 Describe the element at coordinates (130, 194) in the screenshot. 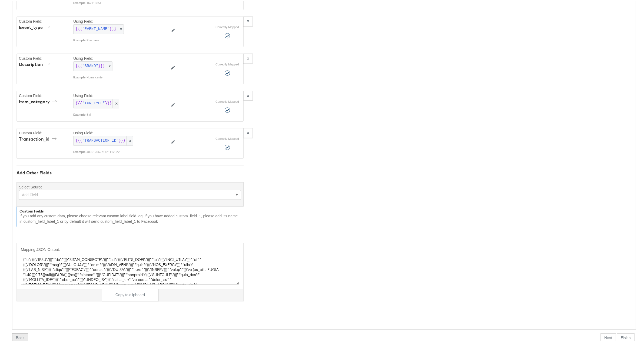

I see `div: Add Field` at that location.